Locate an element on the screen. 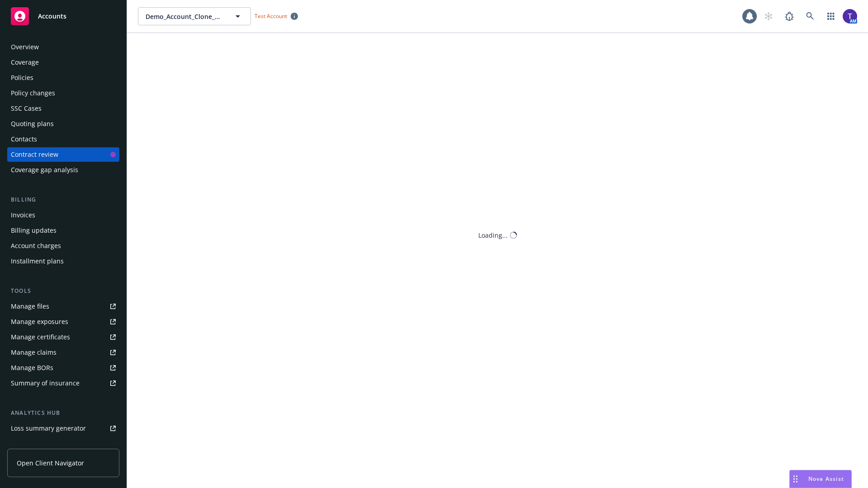  a: SSC Cases is located at coordinates (63, 108).